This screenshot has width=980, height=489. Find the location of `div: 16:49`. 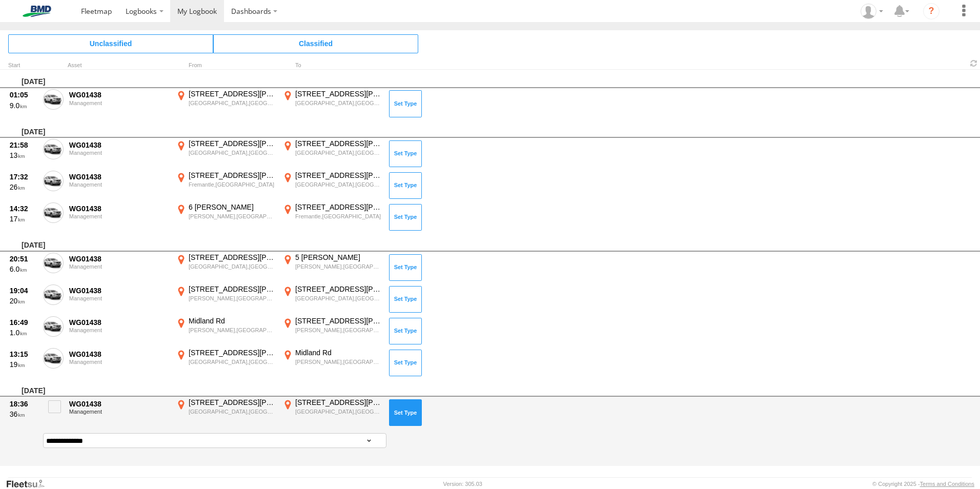

div: 16:49 is located at coordinates (23, 322).